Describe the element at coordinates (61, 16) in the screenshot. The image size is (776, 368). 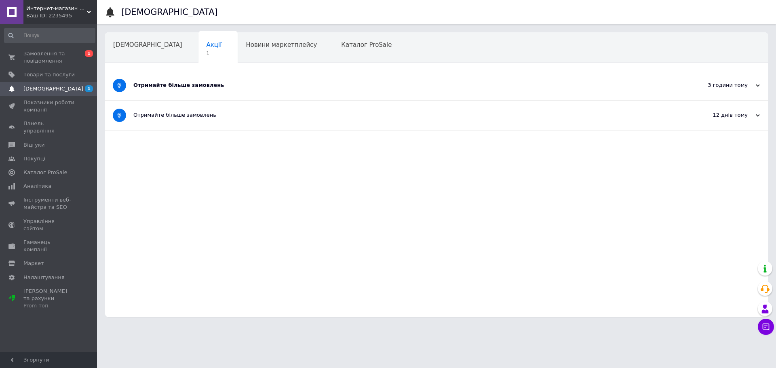
I see `div: Ваш ID: 2235495` at that location.